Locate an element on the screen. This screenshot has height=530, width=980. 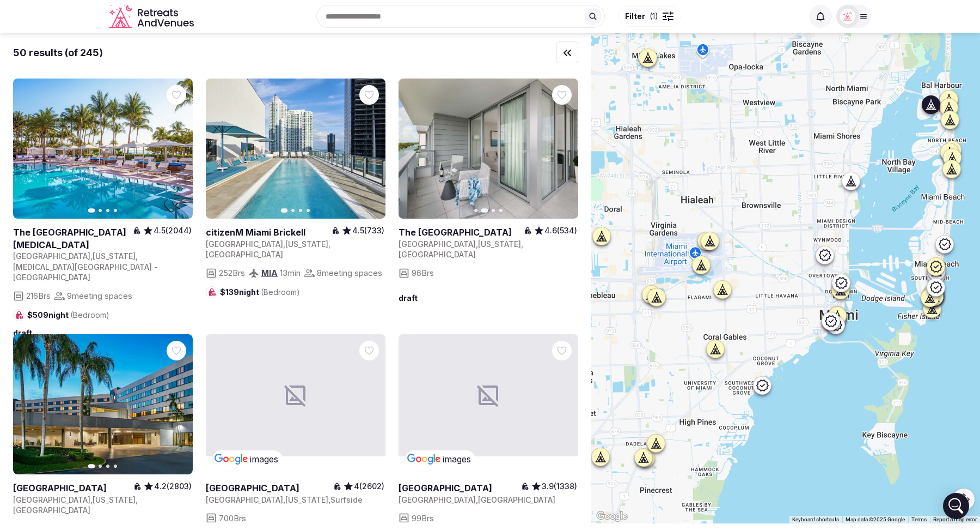
button: 4.5(733) is located at coordinates (363, 231).